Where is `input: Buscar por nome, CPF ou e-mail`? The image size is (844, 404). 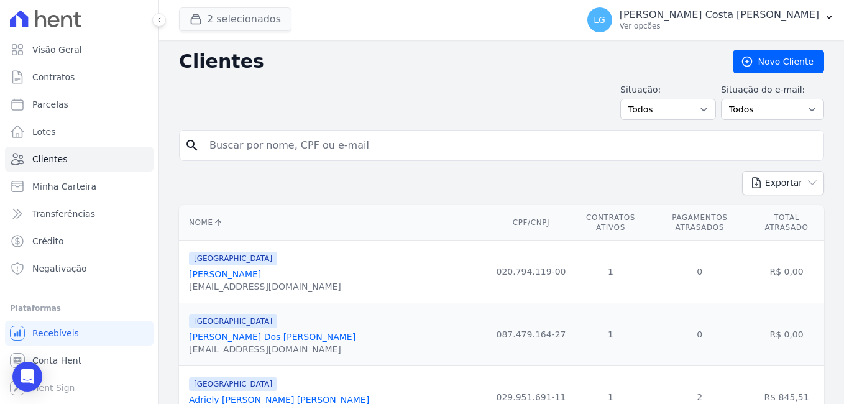
input: Buscar por nome, CPF ou e-mail is located at coordinates (510, 145).